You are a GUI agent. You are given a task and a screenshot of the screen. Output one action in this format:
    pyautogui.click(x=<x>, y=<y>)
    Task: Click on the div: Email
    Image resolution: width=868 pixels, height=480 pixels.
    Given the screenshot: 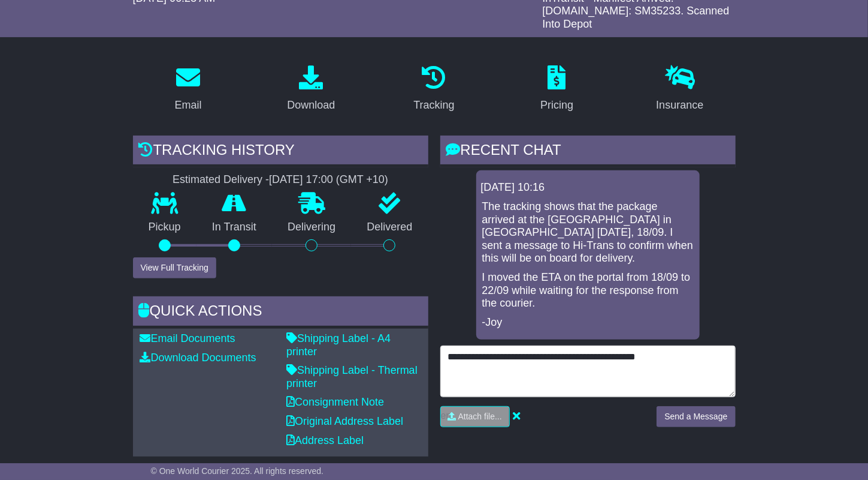 What is the action you would take?
    pyautogui.click(x=188, y=105)
    